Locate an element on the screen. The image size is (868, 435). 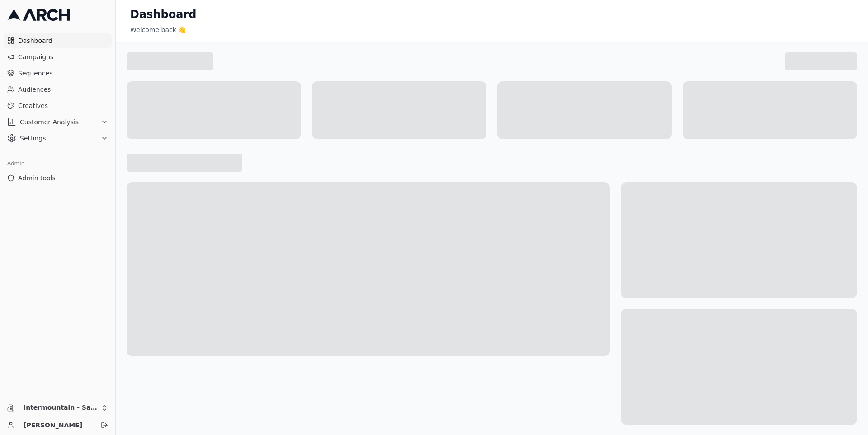
a: Dashboard is located at coordinates (58, 41).